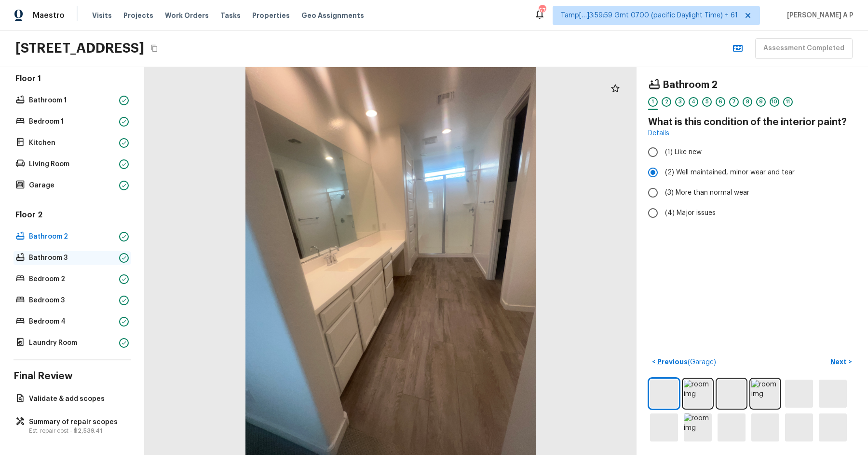 This screenshot has width=868, height=455. I want to click on div: 3, so click(680, 101).